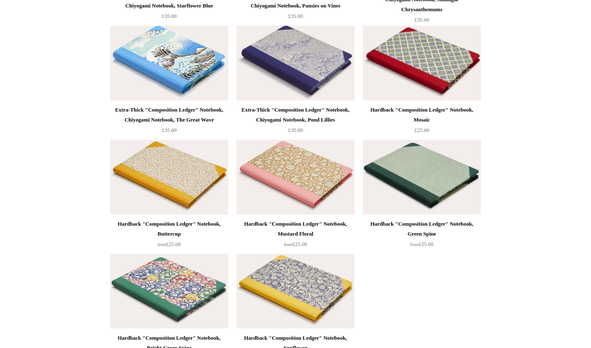  What do you see at coordinates (422, 236) in the screenshot?
I see `a: Hardback "Composition Ledger" Notebook, Green Spine from£25.00` at bounding box center [422, 236].